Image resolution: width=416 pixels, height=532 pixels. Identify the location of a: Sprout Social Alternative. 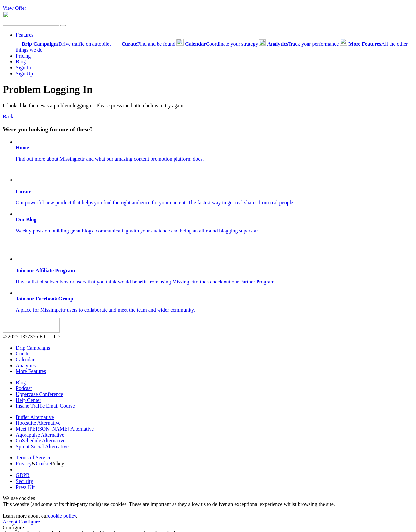
(42, 446).